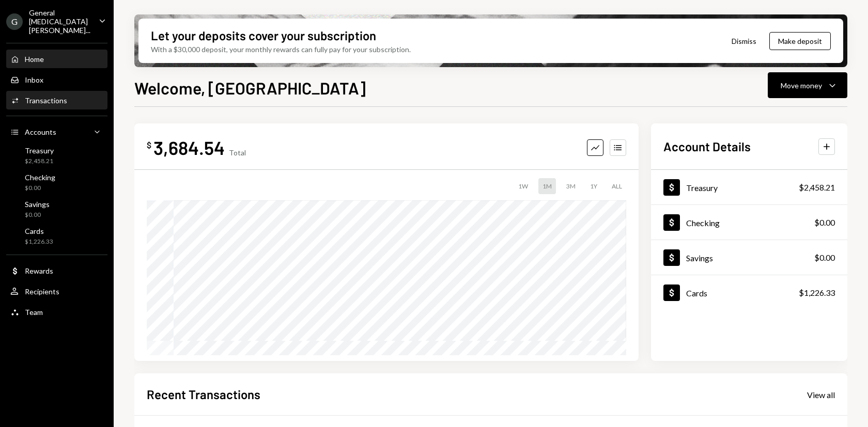  I want to click on div: Rewards, so click(39, 271).